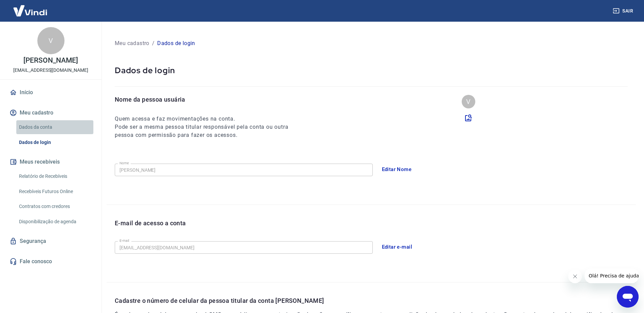 The width and height of the screenshot is (644, 313). Describe the element at coordinates (50, 241) in the screenshot. I see `a: Segurança` at that location.